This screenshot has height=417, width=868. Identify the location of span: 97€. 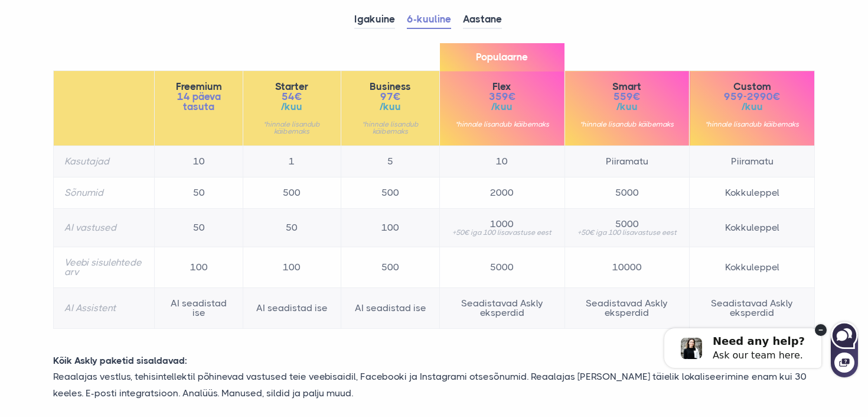
(390, 97).